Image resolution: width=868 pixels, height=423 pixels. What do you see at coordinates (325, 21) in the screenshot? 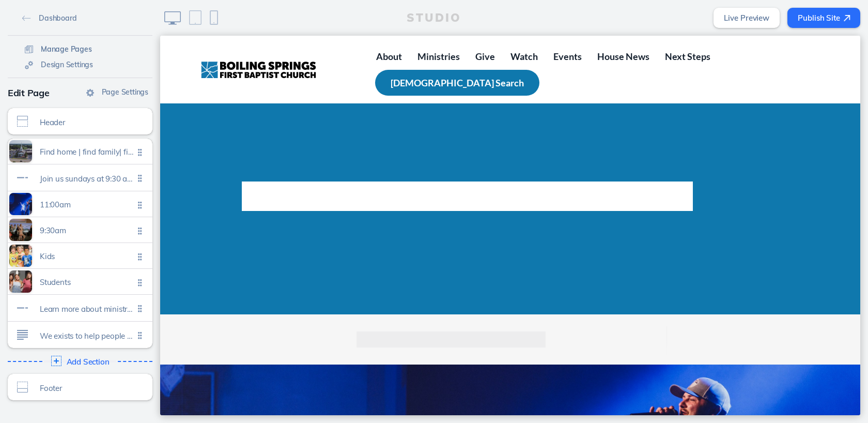
I see `span: Give` at bounding box center [325, 21].